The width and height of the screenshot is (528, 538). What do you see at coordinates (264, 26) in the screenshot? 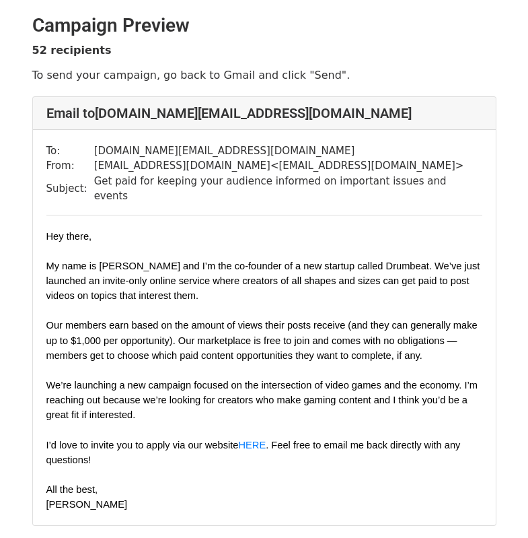
I see `h2: Campaign Preview` at bounding box center [264, 26].